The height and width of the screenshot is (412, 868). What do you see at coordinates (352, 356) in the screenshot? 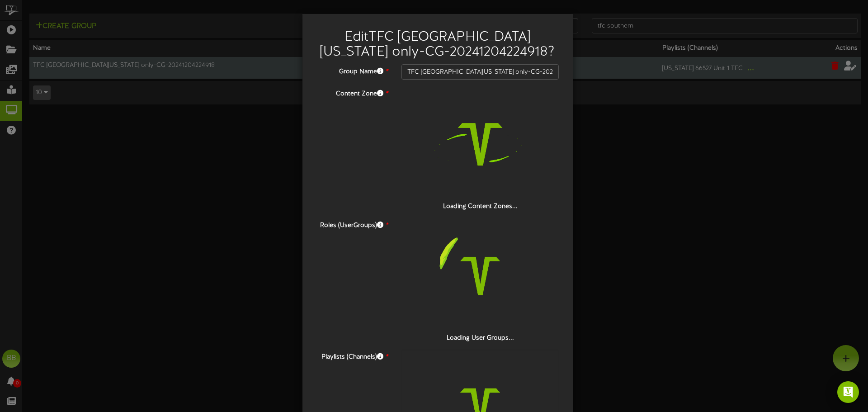
I see `label: Playlists (Channels)` at bounding box center [352, 356].